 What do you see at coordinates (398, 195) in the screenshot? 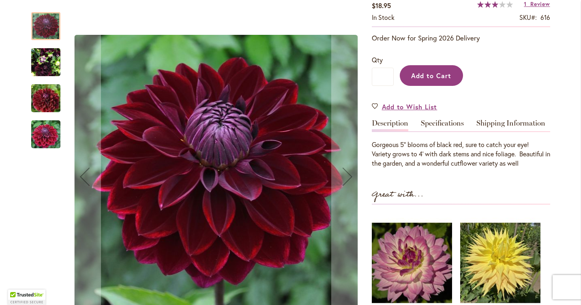
I see `strong: Great with...` at bounding box center [398, 195].